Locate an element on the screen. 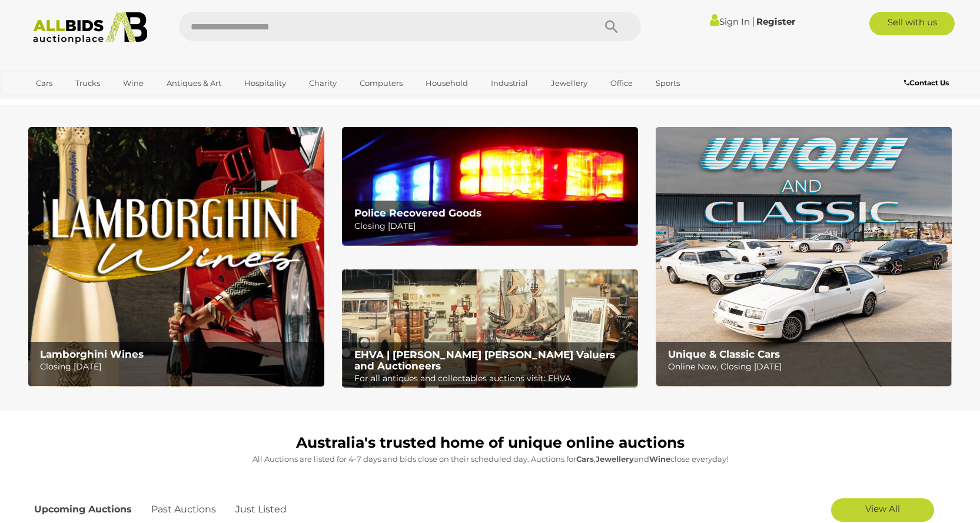 The image size is (980, 523). a: Register is located at coordinates (776, 21).